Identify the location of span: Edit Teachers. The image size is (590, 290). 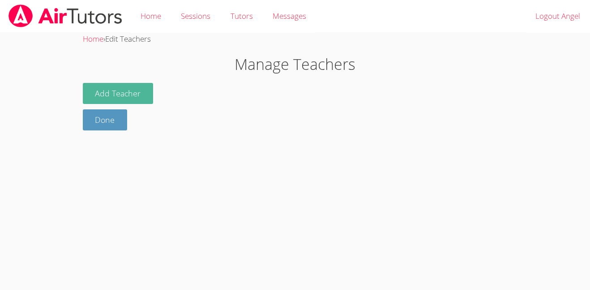
(128, 39).